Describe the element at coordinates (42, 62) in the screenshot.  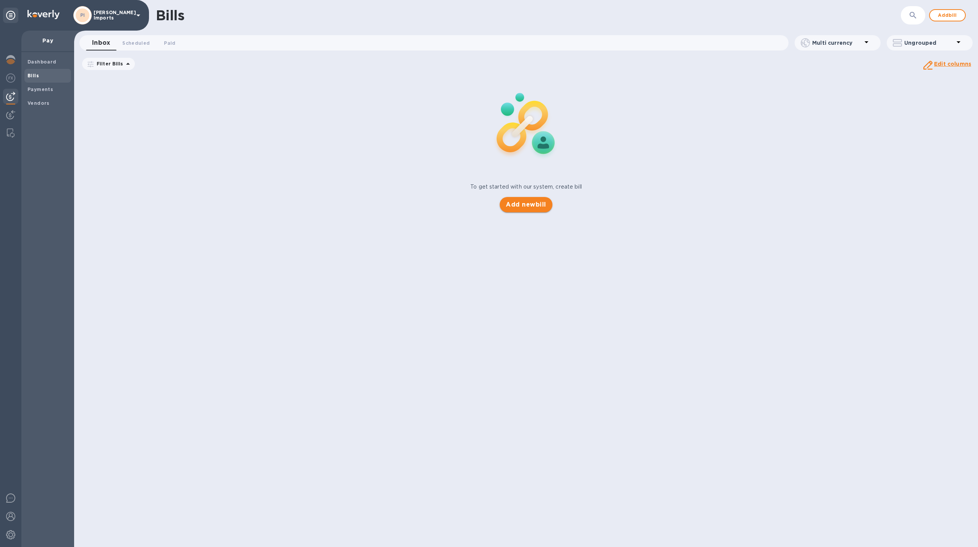
I see `b: Dashboard` at that location.